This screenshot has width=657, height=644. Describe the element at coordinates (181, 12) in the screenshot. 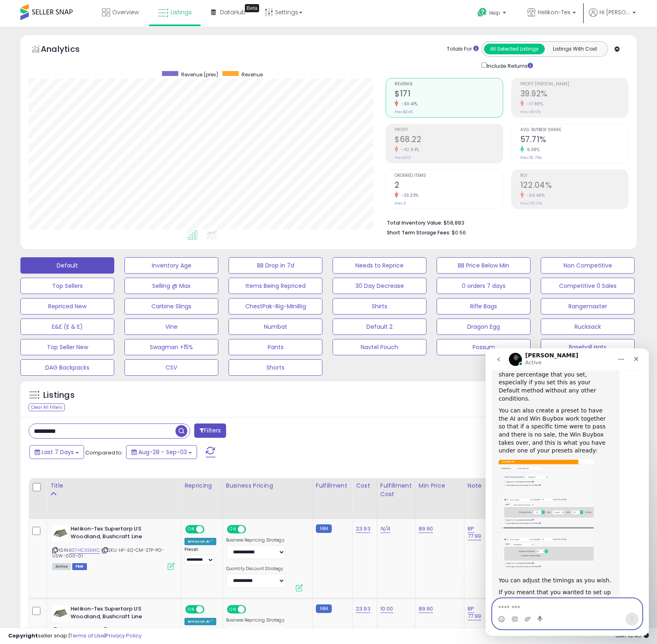

I see `span: Listings` at that location.